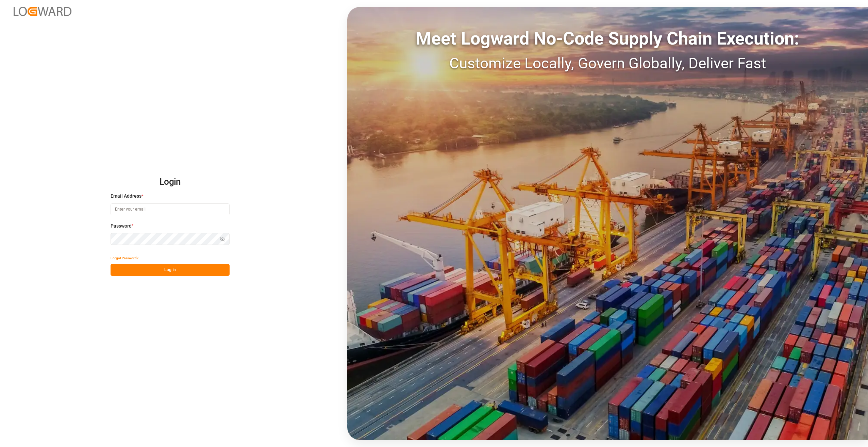 This screenshot has height=447, width=868. What do you see at coordinates (608, 64) in the screenshot?
I see `div: Customize Locally, Govern Globally, Deliver Fast` at bounding box center [608, 64].